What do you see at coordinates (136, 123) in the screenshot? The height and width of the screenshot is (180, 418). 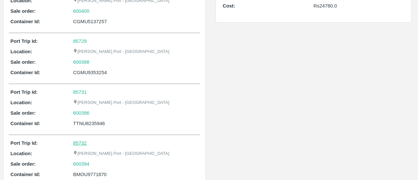 I see `div: TTNU8235946` at bounding box center [136, 123].